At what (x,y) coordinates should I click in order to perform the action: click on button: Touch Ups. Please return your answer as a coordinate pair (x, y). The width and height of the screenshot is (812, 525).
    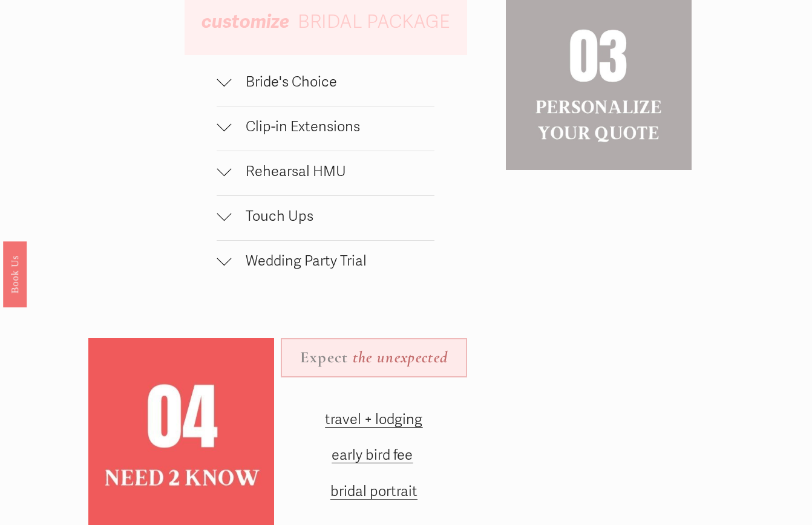
    Looking at the image, I should click on (325, 218).